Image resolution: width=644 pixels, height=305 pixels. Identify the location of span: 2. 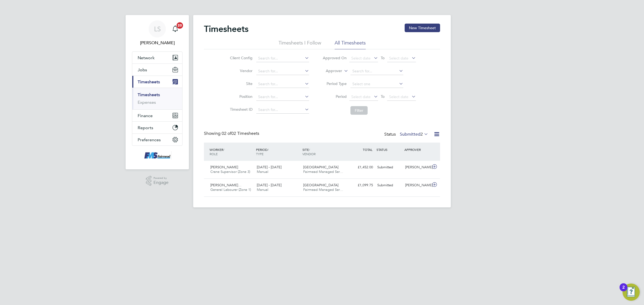
(422, 134).